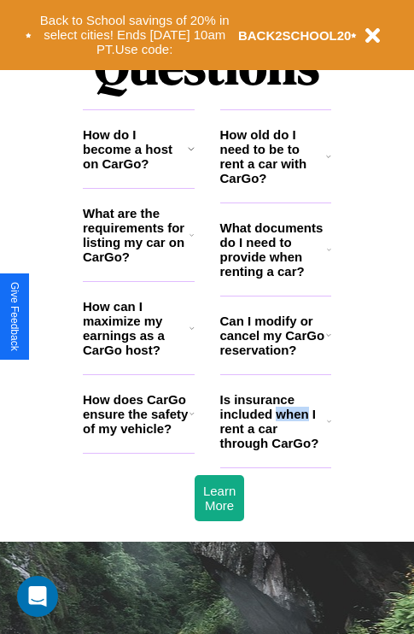  Describe the element at coordinates (136, 414) in the screenshot. I see `h3: How does CarGo ensure the safety of my vehicle?` at that location.